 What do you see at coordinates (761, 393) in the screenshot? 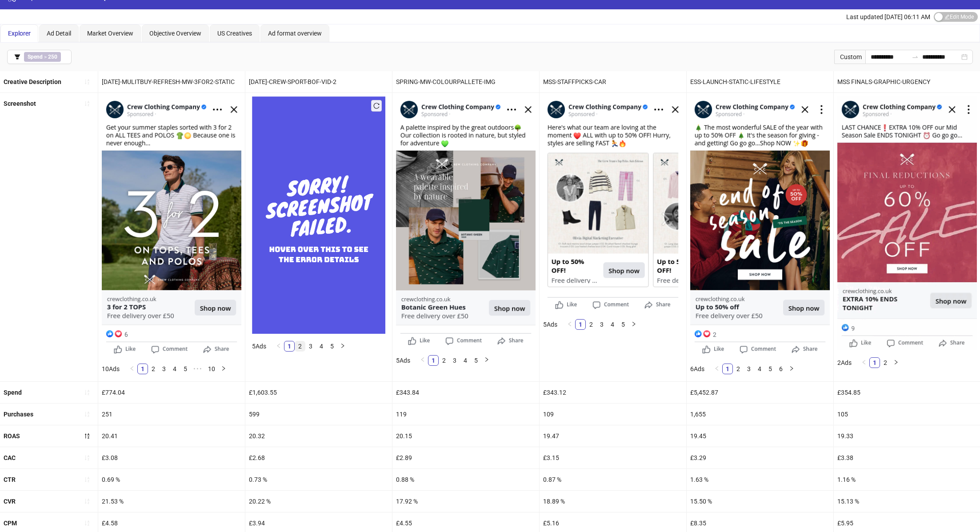
I see `div: £5,452.87` at bounding box center [761, 393].